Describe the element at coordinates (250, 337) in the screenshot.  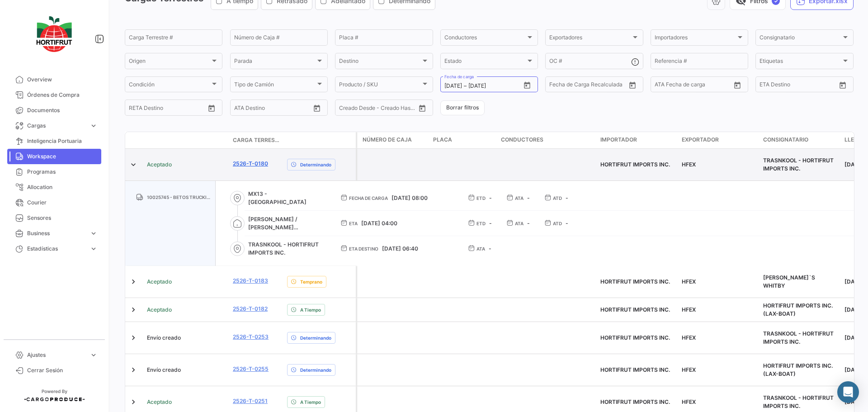
I see `a: 2526-T-0253` at that location.